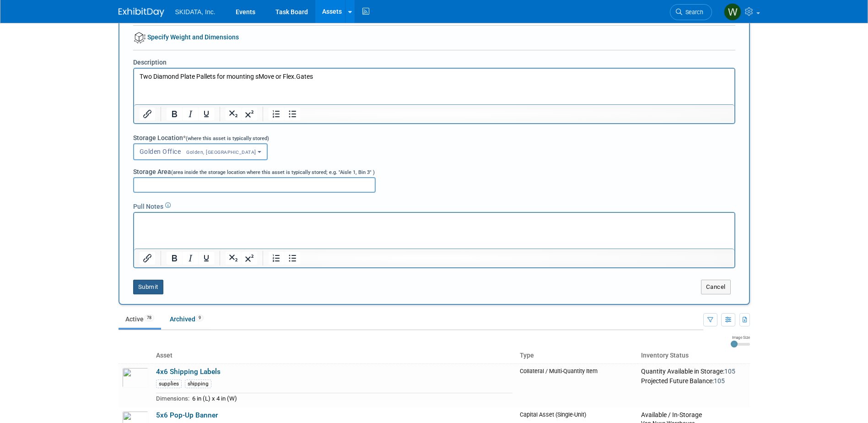 This screenshot has height=423, width=868. I want to click on a: 5x6 Pop-Up Banner, so click(187, 416).